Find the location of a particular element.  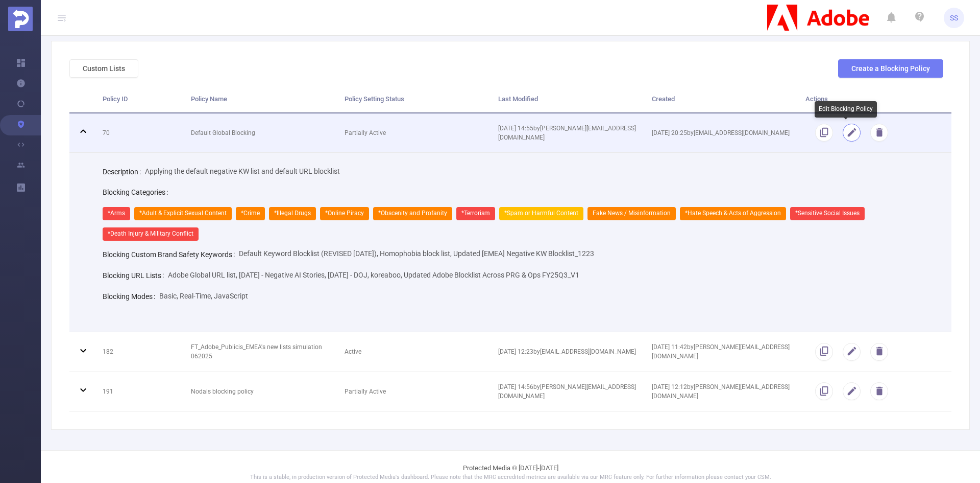

span: Policy Name is located at coordinates (209, 99).